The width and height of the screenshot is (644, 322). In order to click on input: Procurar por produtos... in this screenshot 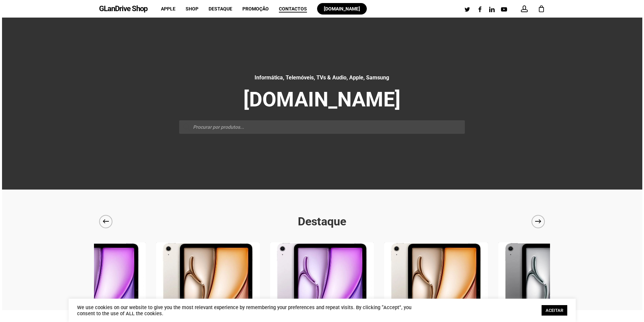, I will do `click(322, 127)`.